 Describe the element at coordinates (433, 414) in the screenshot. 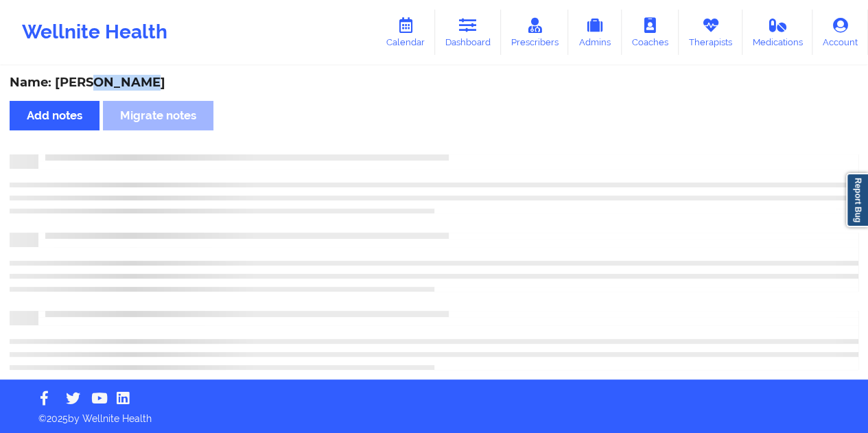

I see `p: © 2025 by Wellnite Health` at that location.